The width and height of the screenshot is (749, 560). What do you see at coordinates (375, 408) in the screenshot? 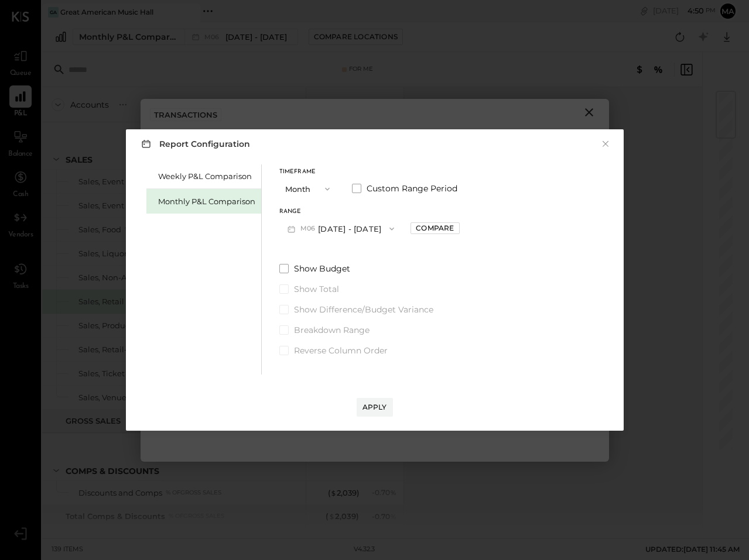
I see `button: Apply` at bounding box center [375, 408].